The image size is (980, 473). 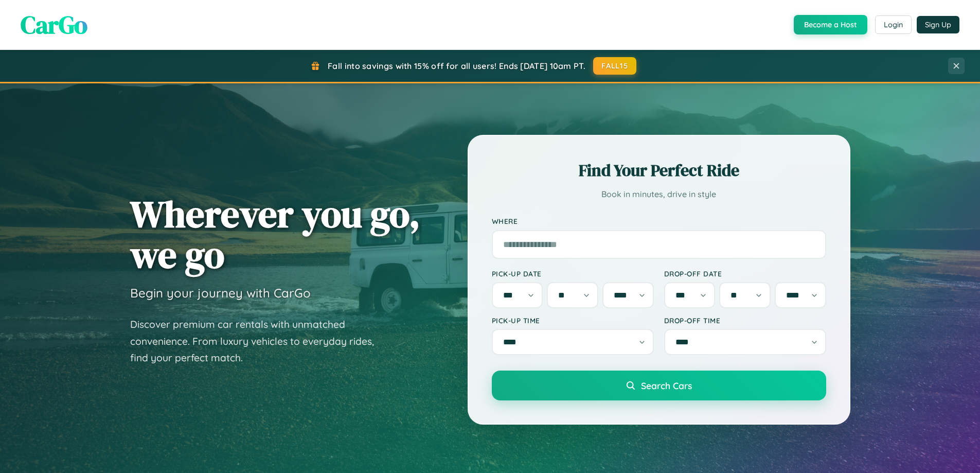 What do you see at coordinates (745, 274) in the screenshot?
I see `label: Drop-off Date` at bounding box center [745, 274].